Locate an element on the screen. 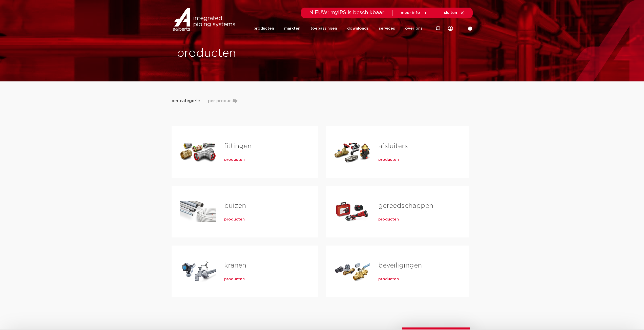  a: gereedschappen is located at coordinates (406, 206).